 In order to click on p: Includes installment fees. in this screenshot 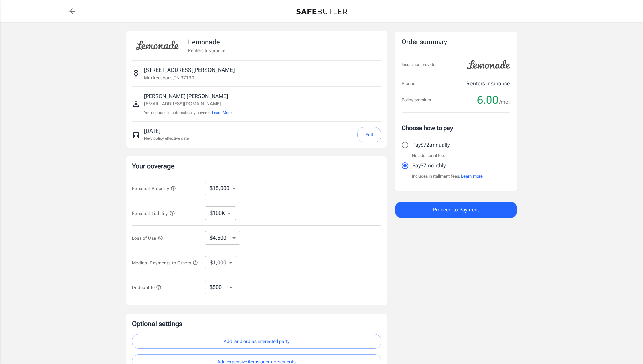, I will do `click(447, 177)`.